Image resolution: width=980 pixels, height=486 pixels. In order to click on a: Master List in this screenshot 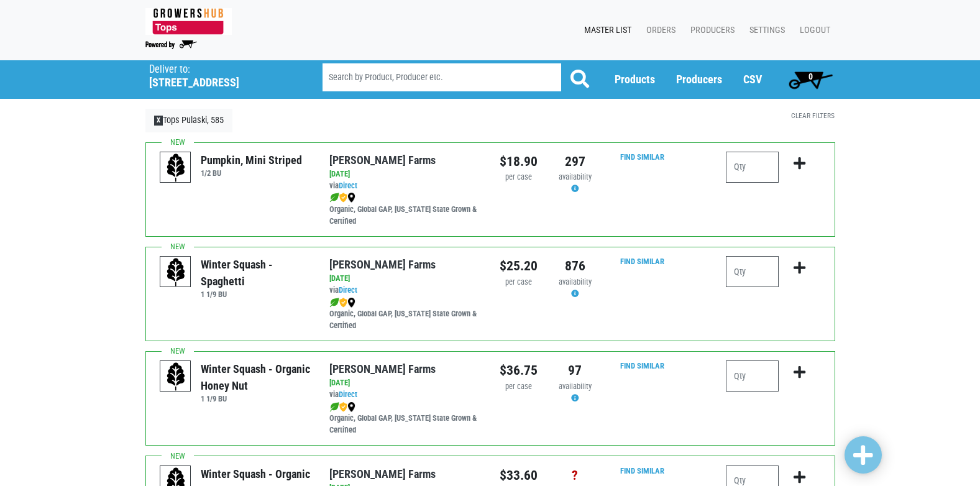, I will do `click(605, 31)`.